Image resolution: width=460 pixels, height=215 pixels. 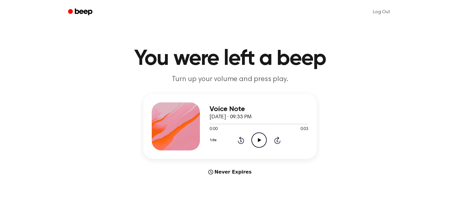 What do you see at coordinates (259, 109) in the screenshot?
I see `h3: Voice Note` at bounding box center [259, 109].